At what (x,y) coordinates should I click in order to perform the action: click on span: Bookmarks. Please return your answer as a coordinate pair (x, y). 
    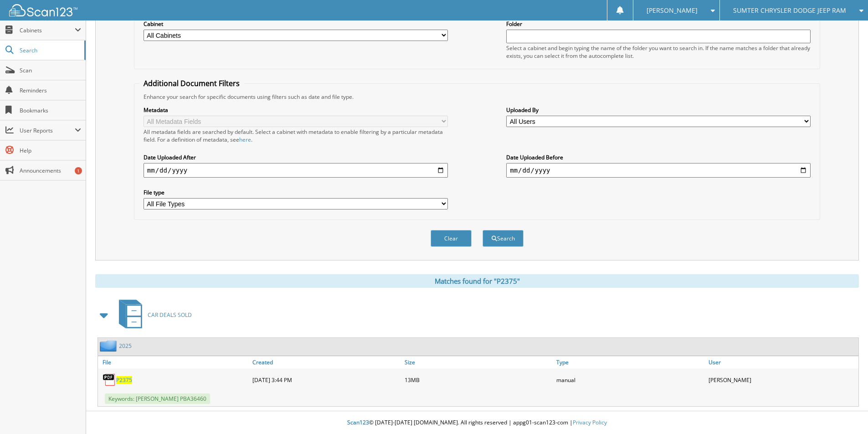
    Looking at the image, I should click on (50, 110).